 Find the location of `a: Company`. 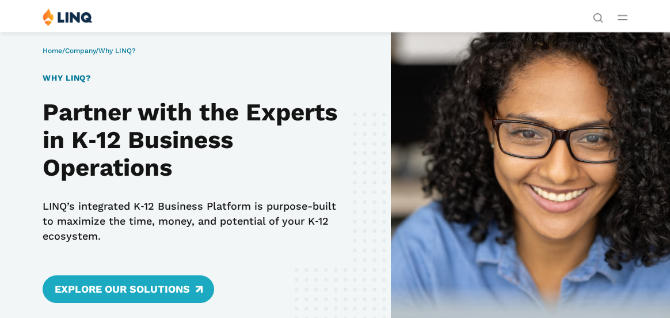

a: Company is located at coordinates (80, 51).